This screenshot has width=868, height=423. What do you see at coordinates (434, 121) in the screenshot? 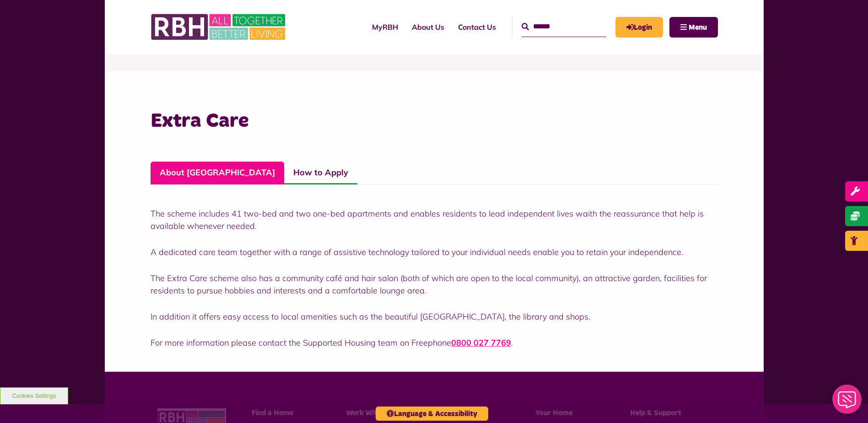
I see `h3: Extra Care` at bounding box center [434, 121].